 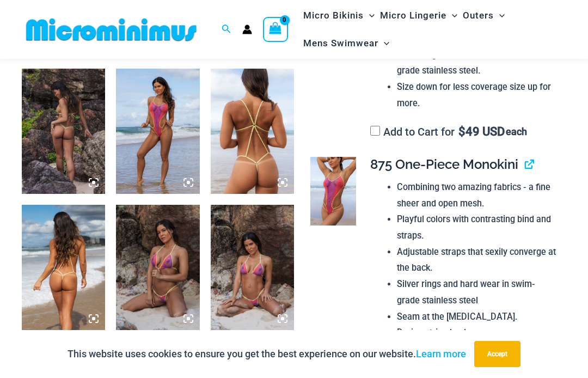 I want to click on li: Silver rings and hard wear in swim-grade stainless steel, so click(x=477, y=292).